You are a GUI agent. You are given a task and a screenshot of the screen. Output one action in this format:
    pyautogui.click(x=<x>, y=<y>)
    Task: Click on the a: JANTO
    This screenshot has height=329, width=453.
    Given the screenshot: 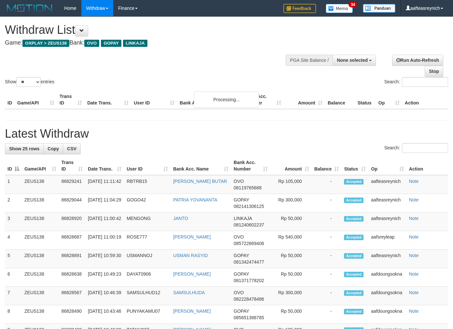 What is the action you would take?
    pyautogui.click(x=181, y=218)
    